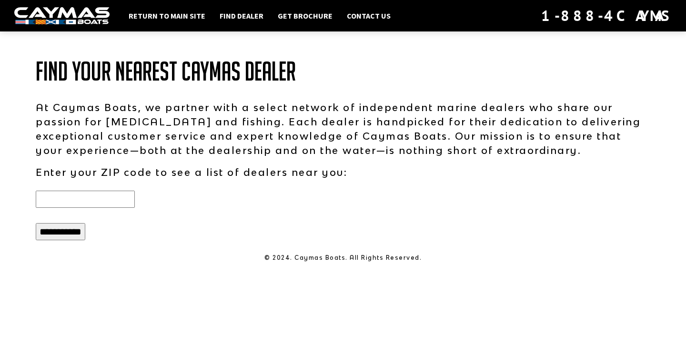 This screenshot has width=686, height=347. I want to click on a: Contact Us, so click(369, 16).